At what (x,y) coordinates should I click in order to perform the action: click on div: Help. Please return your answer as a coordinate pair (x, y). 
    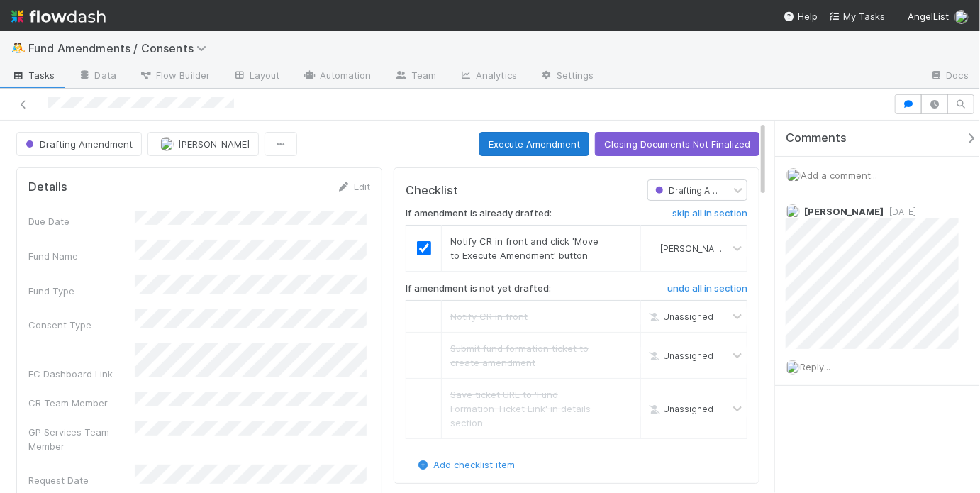
    Looking at the image, I should click on (800, 17).